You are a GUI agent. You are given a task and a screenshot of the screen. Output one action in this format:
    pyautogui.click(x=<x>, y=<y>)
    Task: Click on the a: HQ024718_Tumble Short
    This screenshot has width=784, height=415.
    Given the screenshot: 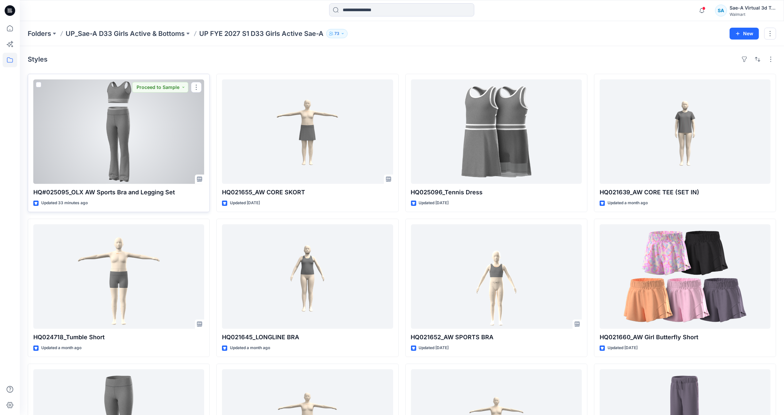 What is the action you would take?
    pyautogui.click(x=119, y=277)
    